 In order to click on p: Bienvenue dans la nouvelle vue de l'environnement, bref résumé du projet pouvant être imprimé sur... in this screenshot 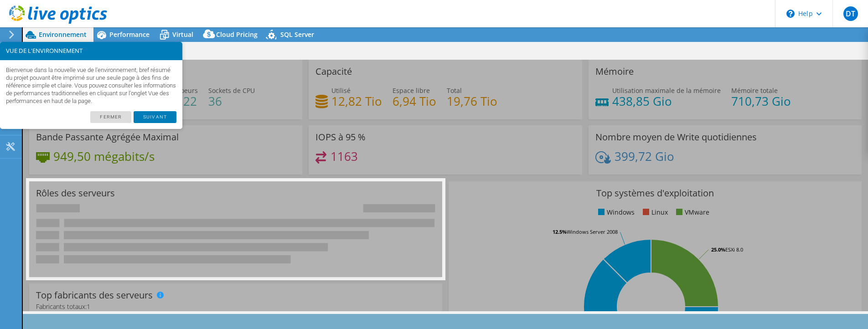, I will do `click(91, 86)`.